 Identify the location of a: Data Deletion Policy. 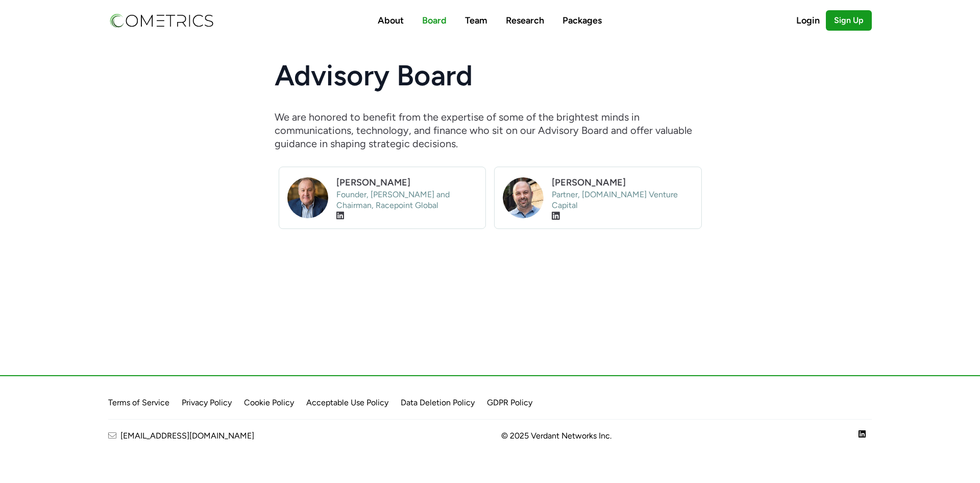
(437, 402).